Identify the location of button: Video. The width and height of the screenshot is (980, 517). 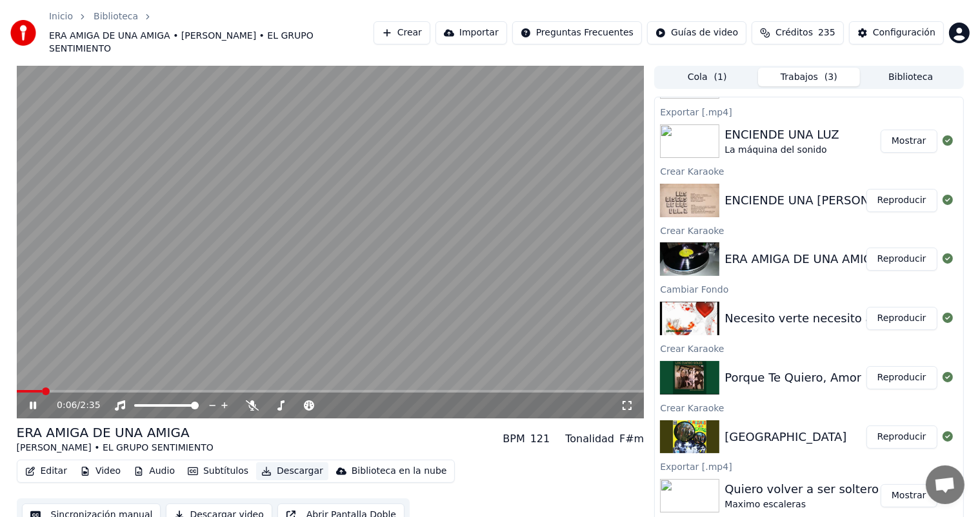
(100, 471).